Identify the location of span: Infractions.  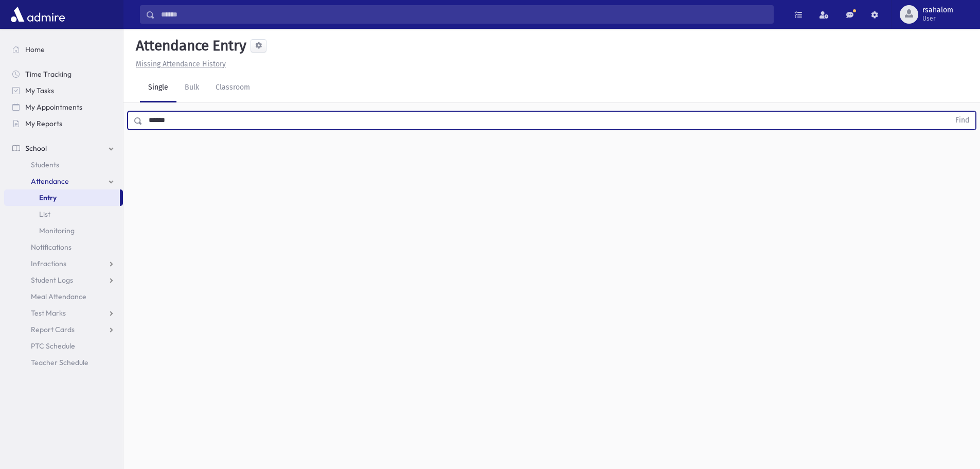
(48, 263).